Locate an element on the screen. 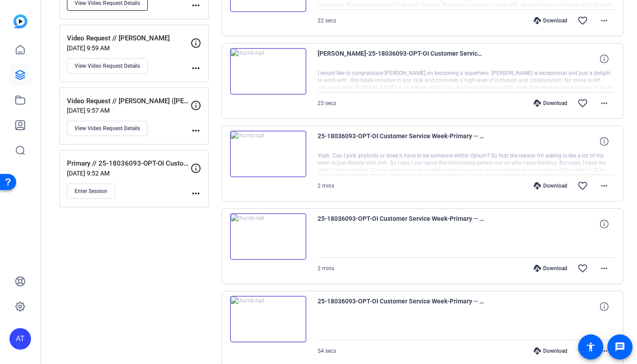 Image resolution: width=637 pixels, height=364 pixels. span: Enter Session is located at coordinates (91, 191).